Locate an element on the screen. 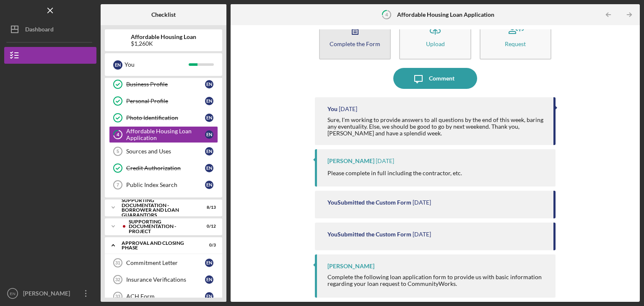  a: 4Affordable Housing Loan ApplicationEN is located at coordinates (163, 135).